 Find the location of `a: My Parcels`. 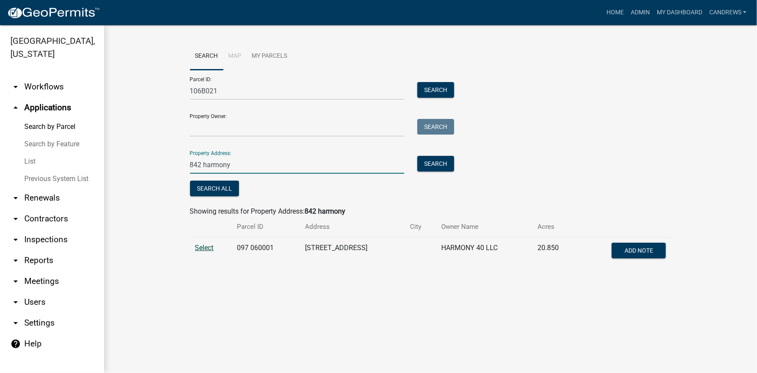

a: My Parcels is located at coordinates (270, 56).